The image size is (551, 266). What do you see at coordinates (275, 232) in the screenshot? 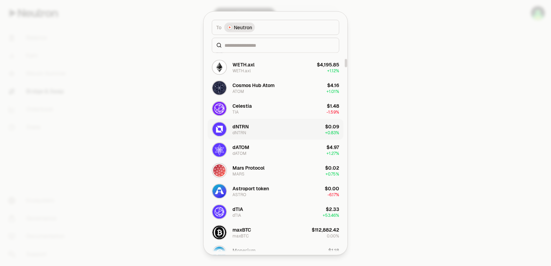
I see `button: maxBTC LogomaxBTCmaxBTC$112,882.420.00%` at bounding box center [275, 232].